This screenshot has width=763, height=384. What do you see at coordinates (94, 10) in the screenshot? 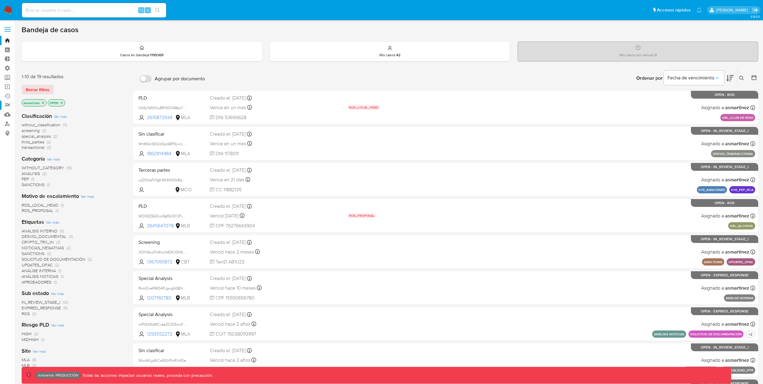
I see `input: Buscar usuario o caso...` at bounding box center [94, 10].